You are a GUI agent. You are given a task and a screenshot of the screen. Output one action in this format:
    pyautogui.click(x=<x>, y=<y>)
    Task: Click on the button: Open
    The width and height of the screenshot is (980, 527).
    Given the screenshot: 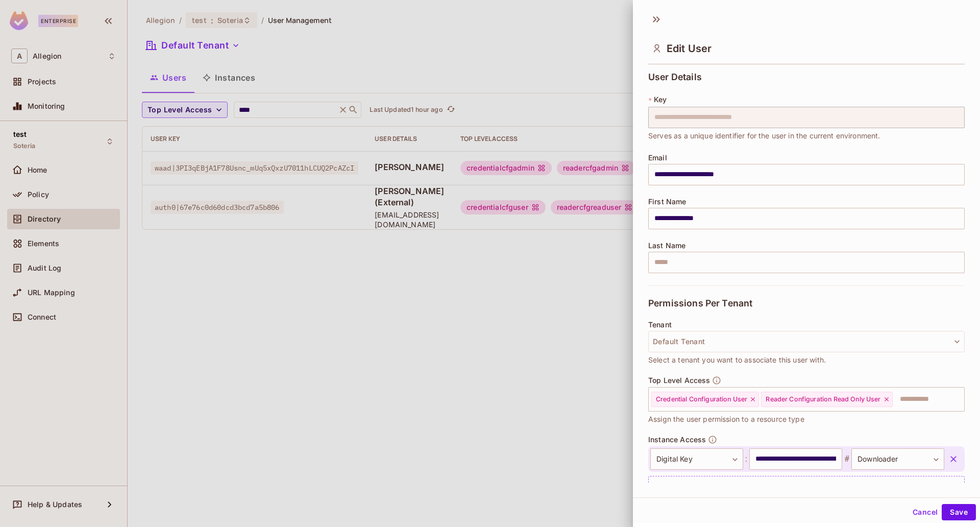 What is the action you would take?
    pyautogui.click(x=960, y=399)
    